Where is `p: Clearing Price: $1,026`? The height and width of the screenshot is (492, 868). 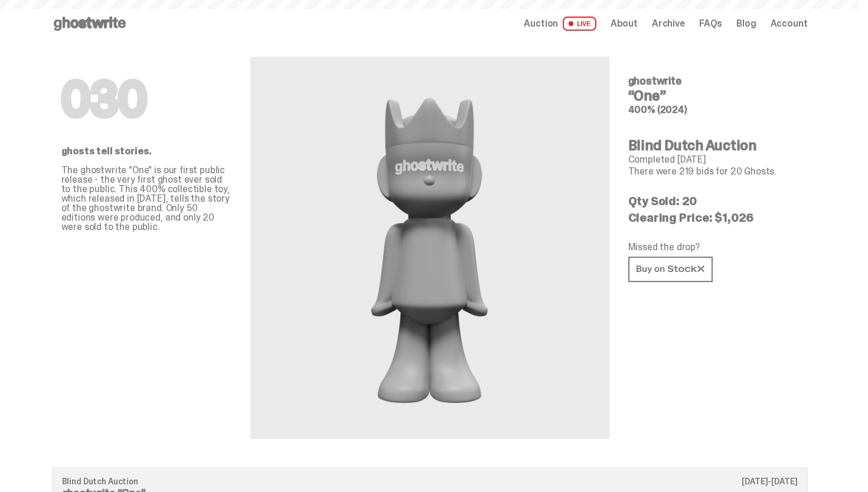
p: Clearing Price: $1,026 is located at coordinates (713, 217).